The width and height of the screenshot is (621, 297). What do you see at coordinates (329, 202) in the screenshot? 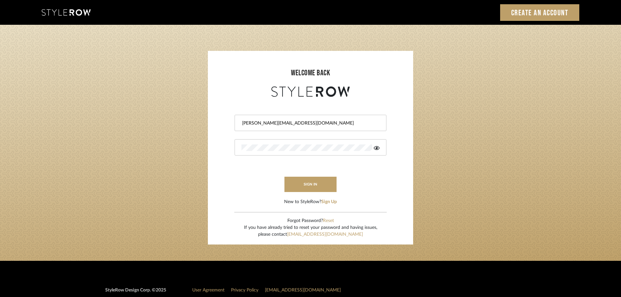
I see `button: Sign Up` at bounding box center [329, 202].